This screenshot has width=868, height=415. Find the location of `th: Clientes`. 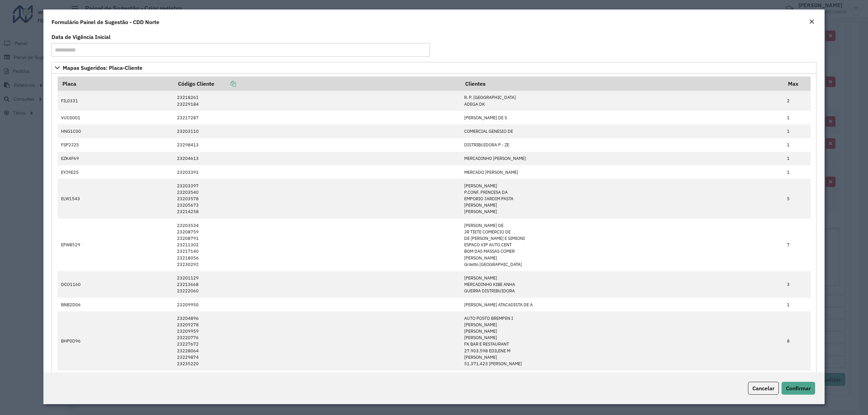

th: Clientes is located at coordinates (622, 84).